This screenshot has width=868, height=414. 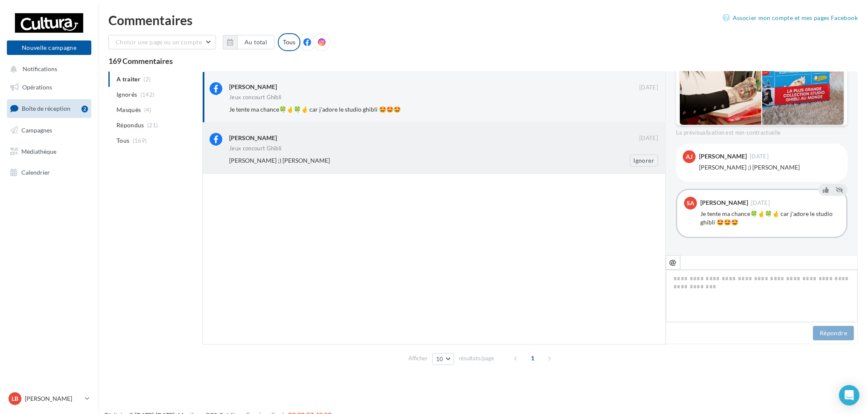 I want to click on span: Ignorés, so click(x=127, y=94).